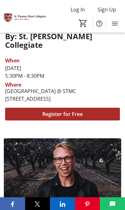 This screenshot has width=125, height=210. Describe the element at coordinates (63, 172) in the screenshot. I see `img: undefined` at that location.